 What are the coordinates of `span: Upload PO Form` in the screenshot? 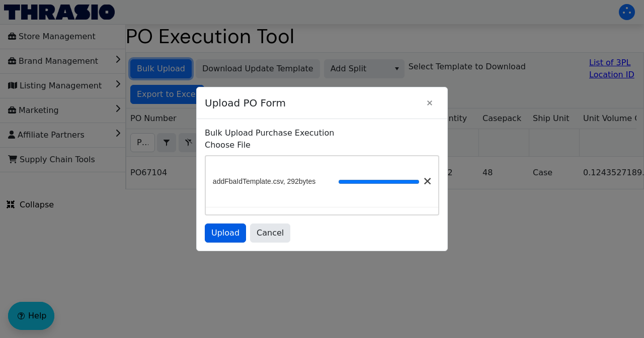 It's located at (313, 103).